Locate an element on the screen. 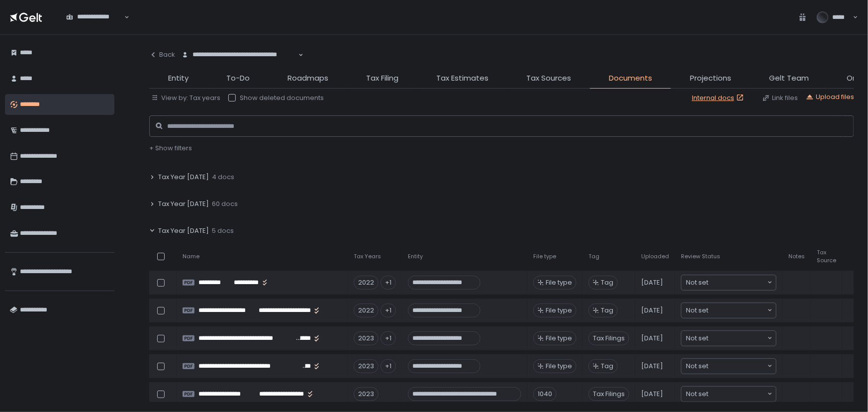  div: 1040 is located at coordinates (544, 394).